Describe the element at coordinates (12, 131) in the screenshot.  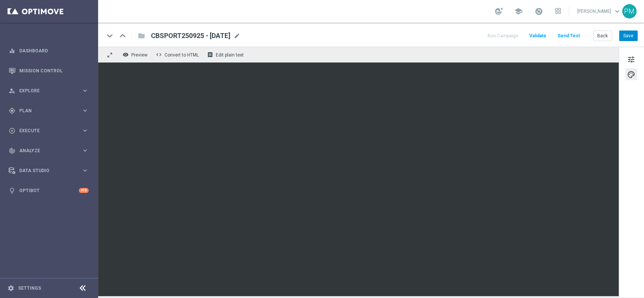
I see `i: play_circle_outline` at that location.